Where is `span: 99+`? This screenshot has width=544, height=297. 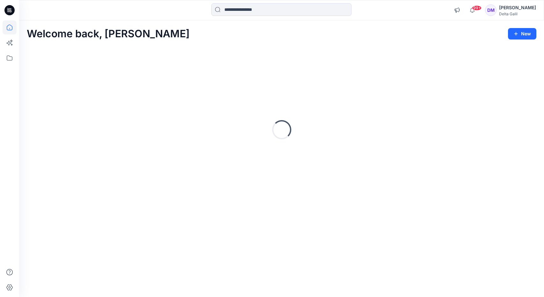
span: 99+ is located at coordinates (477, 8).